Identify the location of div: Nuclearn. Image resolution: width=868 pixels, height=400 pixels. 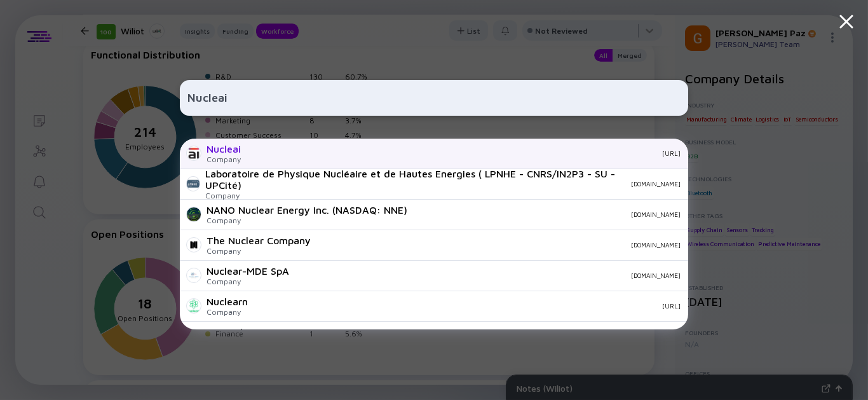
(227, 301).